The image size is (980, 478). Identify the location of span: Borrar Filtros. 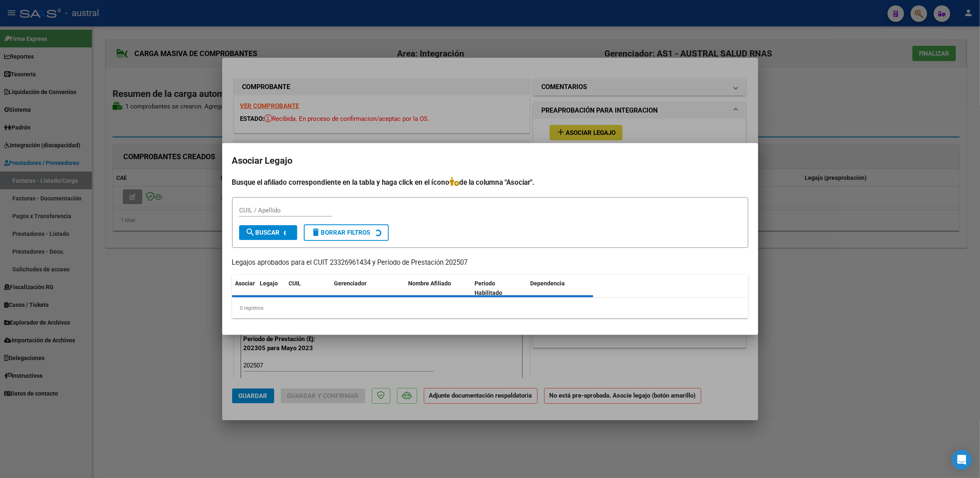
(341, 233).